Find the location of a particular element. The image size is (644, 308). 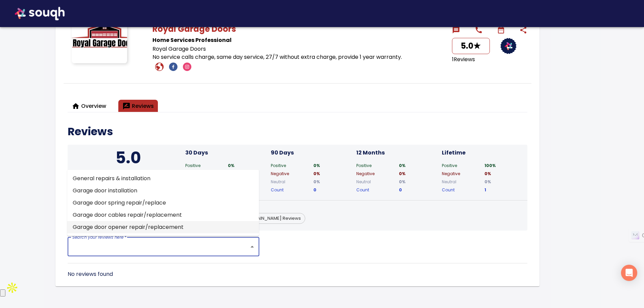

img: Apollo is located at coordinates (12, 288).